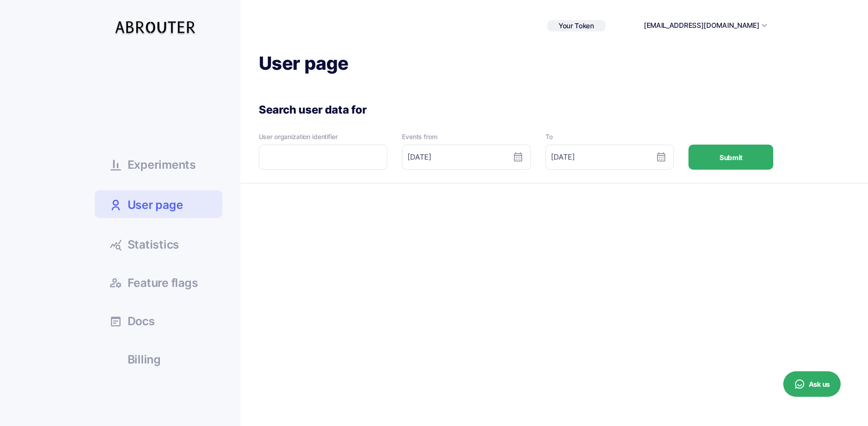 This screenshot has height=426, width=868. Describe the element at coordinates (517, 64) in the screenshot. I see `h1: User page` at that location.